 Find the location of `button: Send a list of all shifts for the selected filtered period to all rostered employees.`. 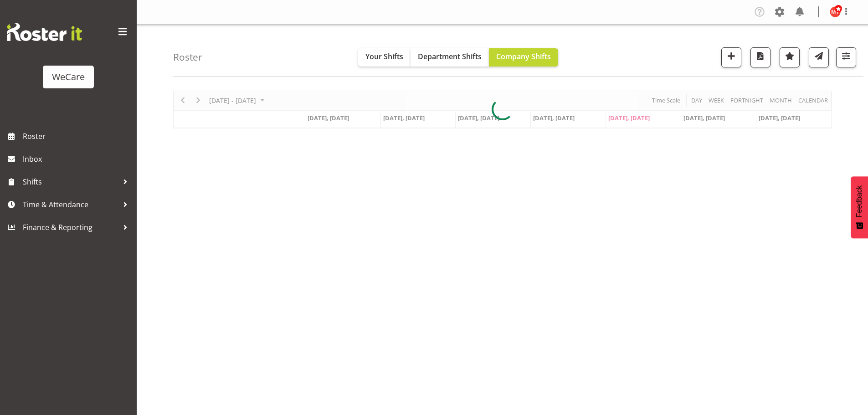

button: Send a list of all shifts for the selected filtered period to all rostered employees. is located at coordinates (819, 58).